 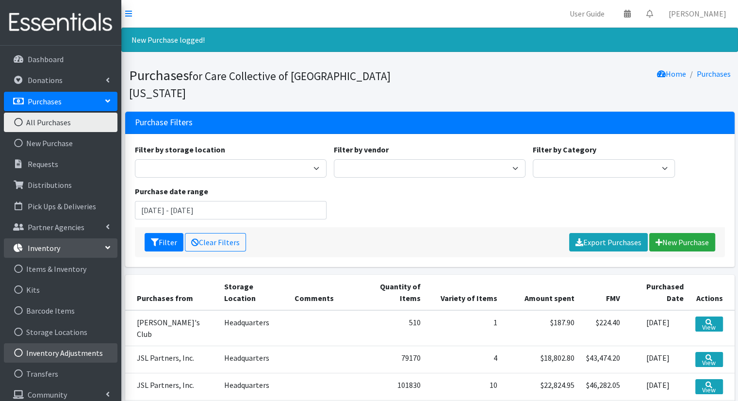 I want to click on td: $22,824.95, so click(x=542, y=387).